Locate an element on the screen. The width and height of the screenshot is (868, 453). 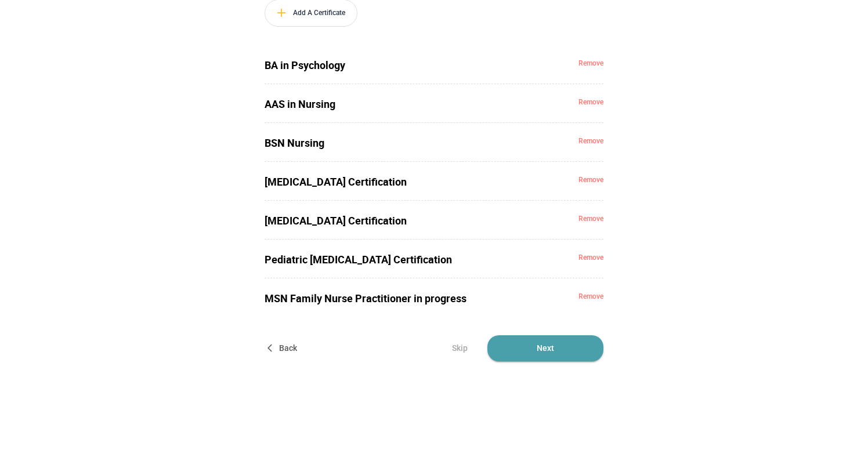
span: Skip is located at coordinates (459, 348).